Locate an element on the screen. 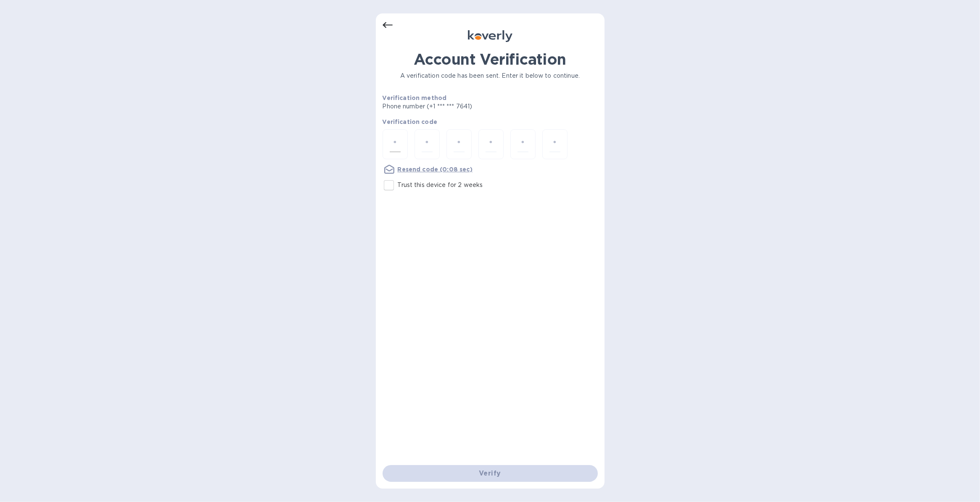 This screenshot has width=980, height=502. u: Resend code (0:08 sec) is located at coordinates (435, 169).